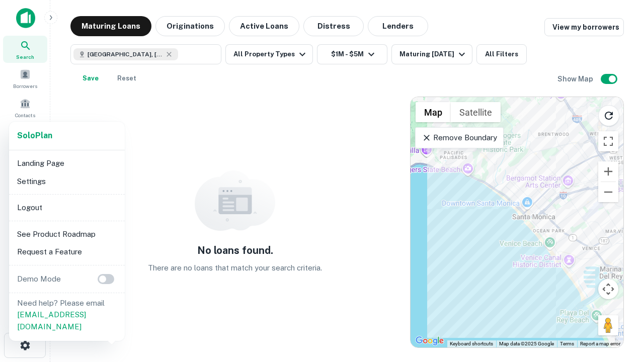 The height and width of the screenshot is (362, 644). I want to click on li: Logout, so click(67, 208).